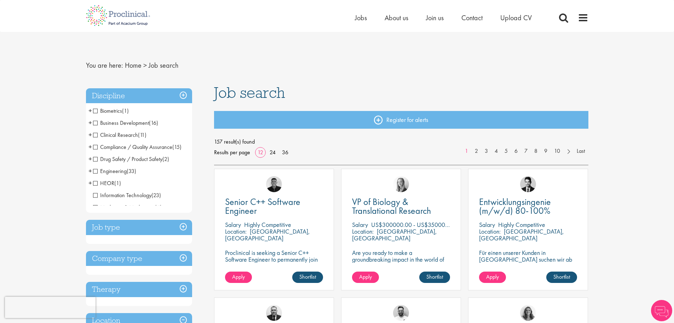 This screenshot has height=323, width=674. What do you see at coordinates (401, 312) in the screenshot?
I see `a: Emile De Beer` at bounding box center [401, 312].